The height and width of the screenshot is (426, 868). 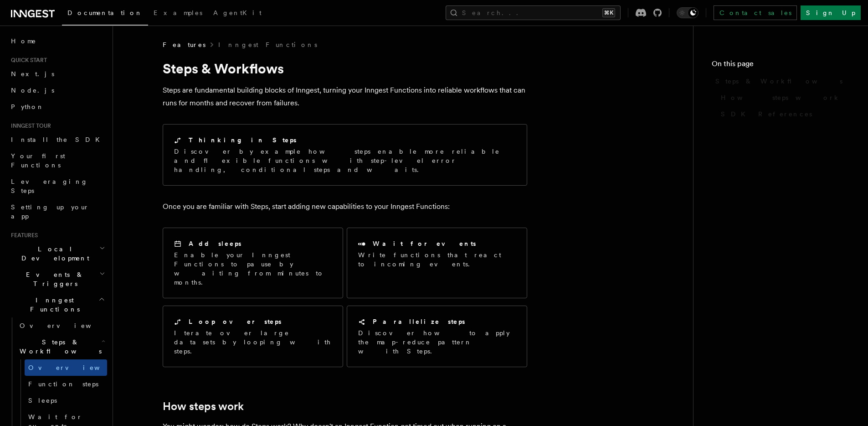 What do you see at coordinates (105, 14) in the screenshot?
I see `a: Documentation` at bounding box center [105, 14].